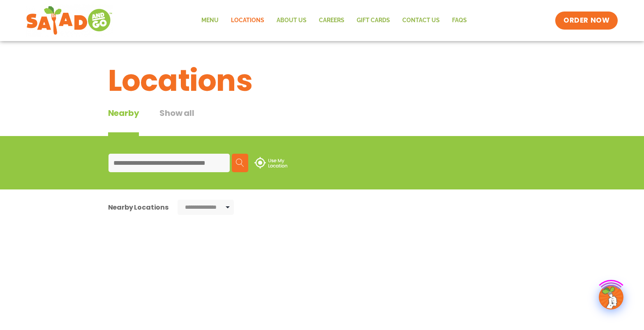 The image size is (644, 330). What do you see at coordinates (124, 122) in the screenshot?
I see `div: Nearby` at bounding box center [124, 122].